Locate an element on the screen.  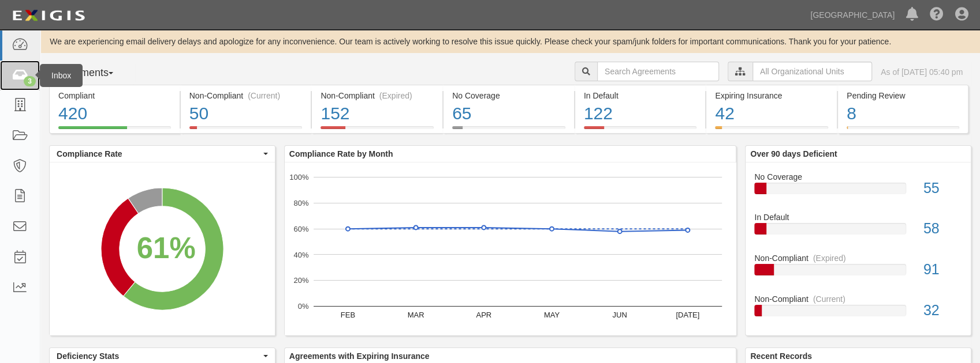
div: 8 is located at coordinates (902, 113).